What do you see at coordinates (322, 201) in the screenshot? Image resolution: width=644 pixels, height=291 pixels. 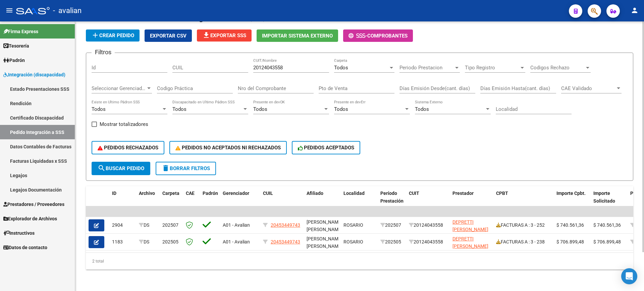 I see `datatable-header-cell: Afiliado` at bounding box center [322, 201].